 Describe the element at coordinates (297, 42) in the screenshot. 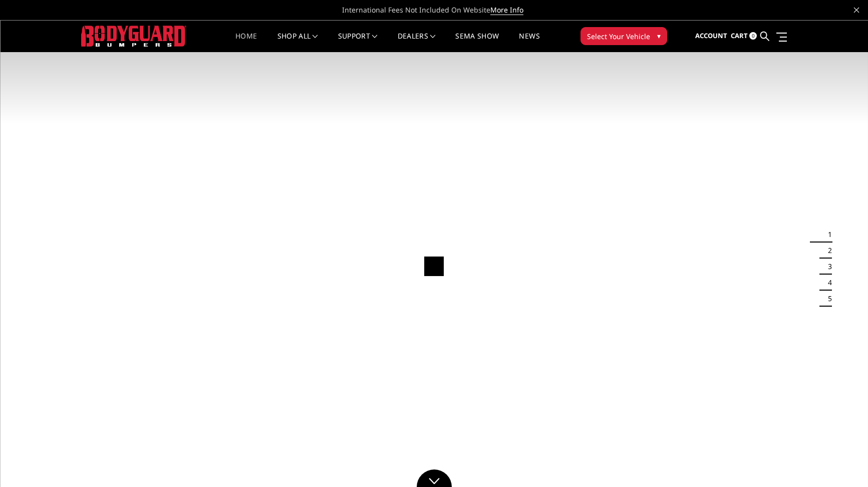

I see `a: shop all` at that location.